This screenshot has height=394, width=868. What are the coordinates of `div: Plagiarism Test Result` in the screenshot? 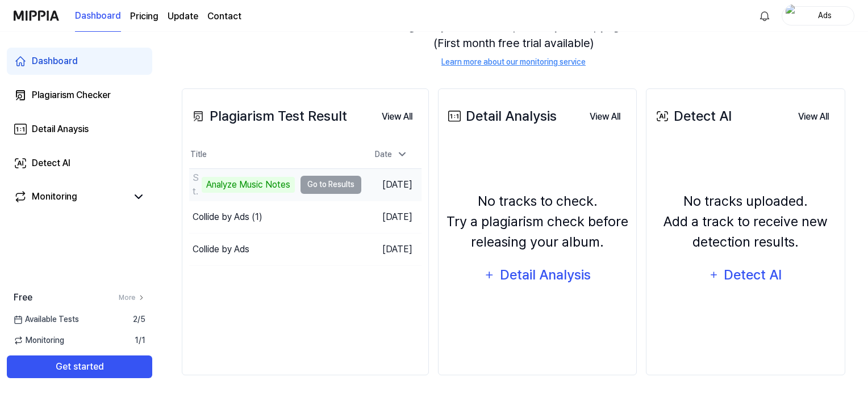 It's located at (268, 117).